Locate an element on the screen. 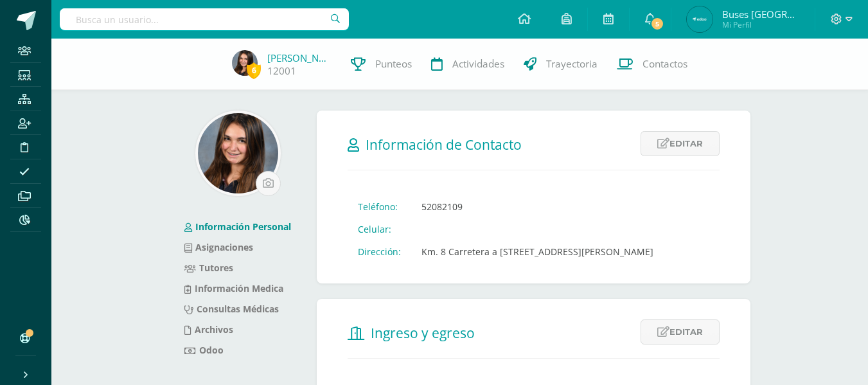 This screenshot has height=385, width=868. a: Odoo is located at coordinates (204, 350).